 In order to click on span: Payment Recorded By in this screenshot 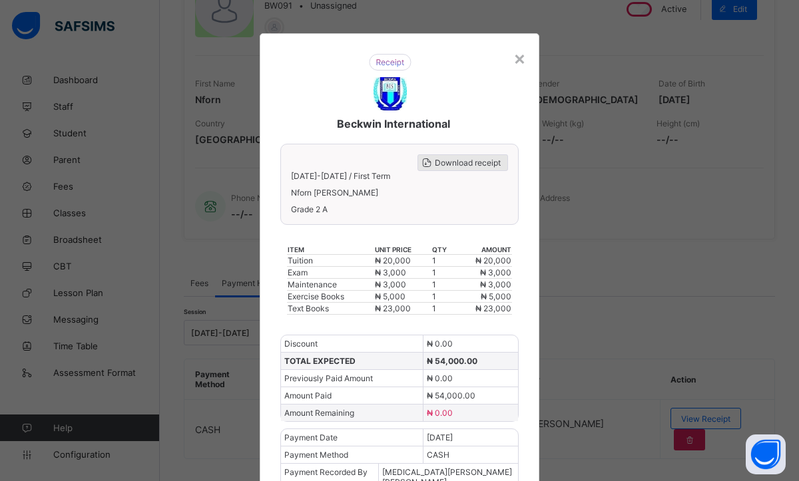, I will do `click(326, 472)`.